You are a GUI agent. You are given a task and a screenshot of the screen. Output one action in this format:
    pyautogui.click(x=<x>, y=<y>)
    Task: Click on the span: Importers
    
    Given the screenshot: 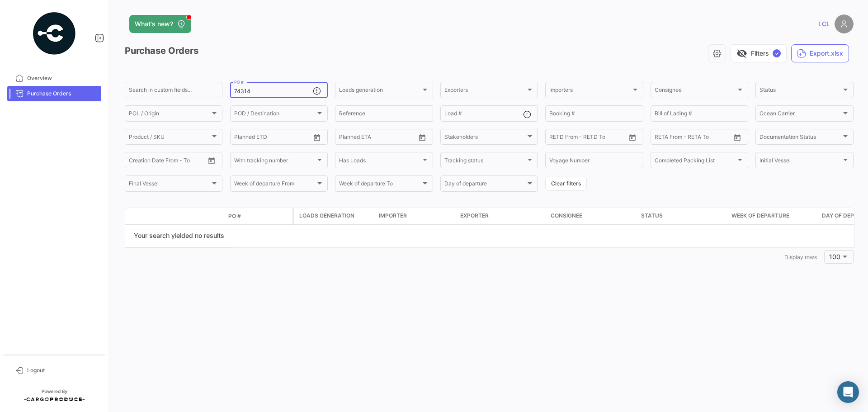 What is the action you would take?
    pyautogui.click(x=590, y=92)
    